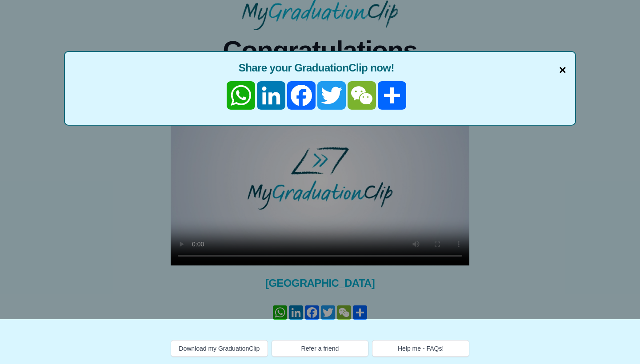 The image size is (640, 364). Describe the element at coordinates (241, 95) in the screenshot. I see `a: WhatsApp` at that location.